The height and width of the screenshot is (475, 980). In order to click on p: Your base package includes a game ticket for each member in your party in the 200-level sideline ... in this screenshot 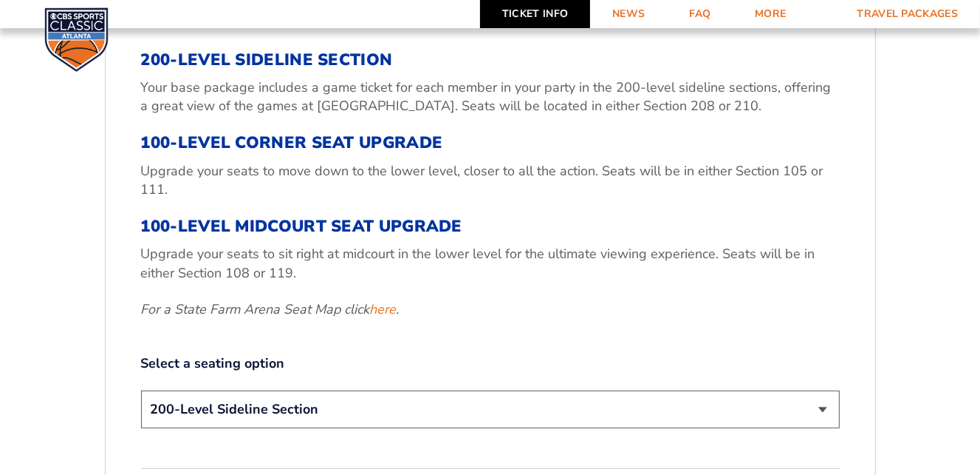, I will do `click(491, 97)`.